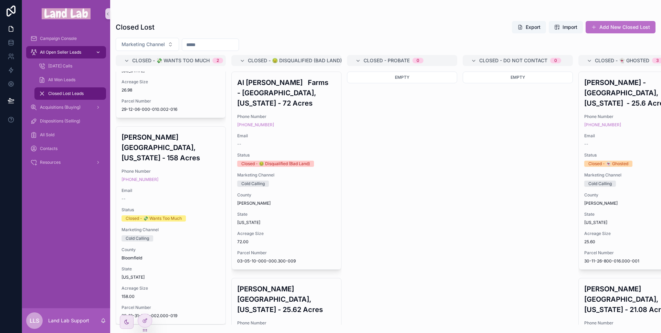 The width and height of the screenshot is (661, 333). I want to click on a: Add New Closed Lost, so click(620, 27).